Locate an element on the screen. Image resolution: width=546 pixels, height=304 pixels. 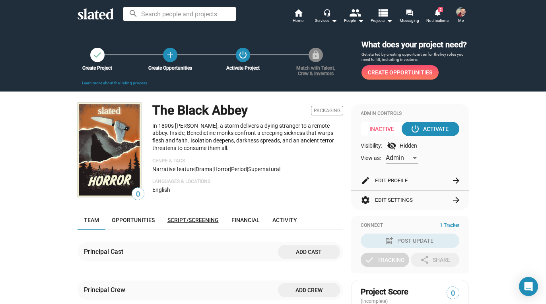
span: Supernatural is located at coordinates (264, 169).